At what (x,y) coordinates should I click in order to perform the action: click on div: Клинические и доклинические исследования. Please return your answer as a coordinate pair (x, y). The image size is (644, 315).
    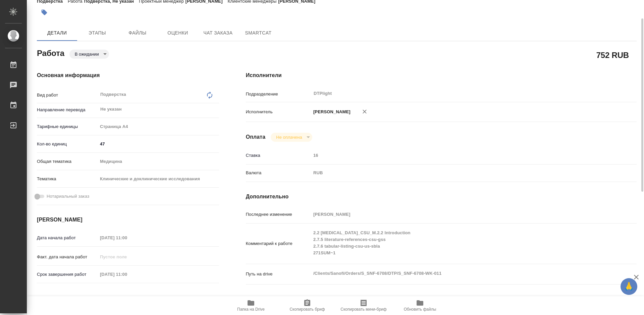
    Looking at the image, I should click on (158, 179).